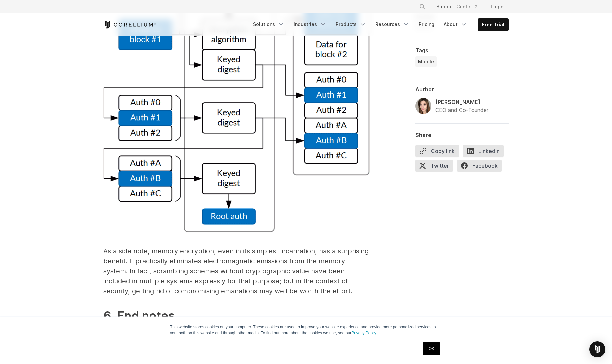 The height and width of the screenshot is (364, 612). What do you see at coordinates (392, 25) in the screenshot?
I see `a: Resources` at bounding box center [392, 25].